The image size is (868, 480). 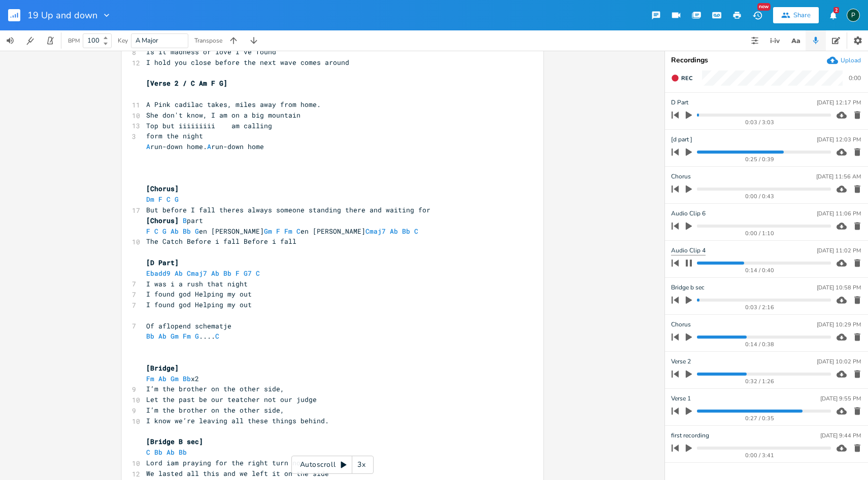 What do you see at coordinates (760, 159) in the screenshot?
I see `div: 0:25 / 0:39` at bounding box center [760, 159].